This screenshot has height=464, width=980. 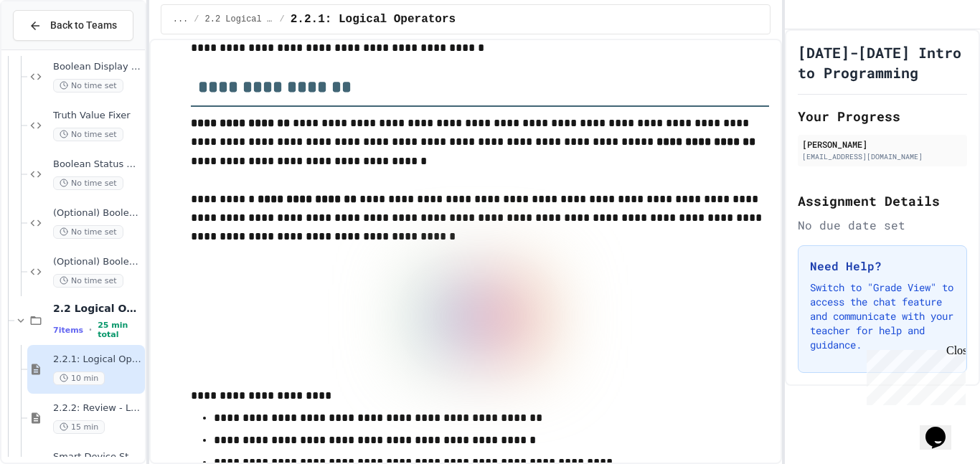 What do you see at coordinates (79, 378) in the screenshot?
I see `span: 10 min` at bounding box center [79, 378].